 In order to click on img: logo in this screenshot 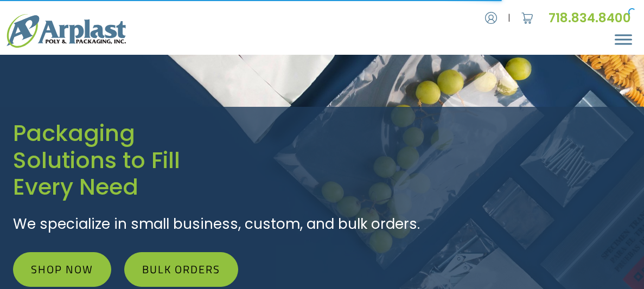, I will do `click(66, 31)`.